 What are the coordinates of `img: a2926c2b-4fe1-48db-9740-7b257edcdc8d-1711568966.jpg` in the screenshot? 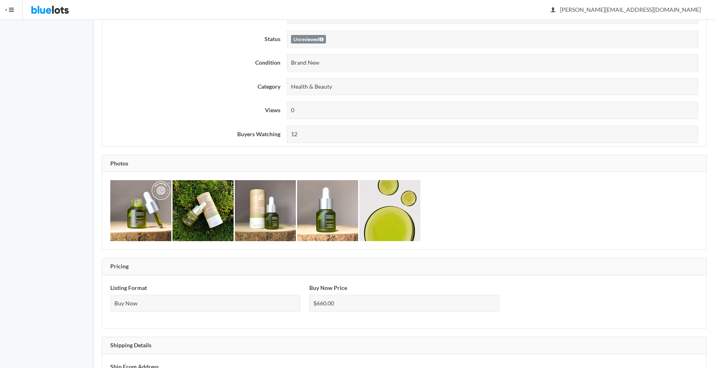 It's located at (265, 211).